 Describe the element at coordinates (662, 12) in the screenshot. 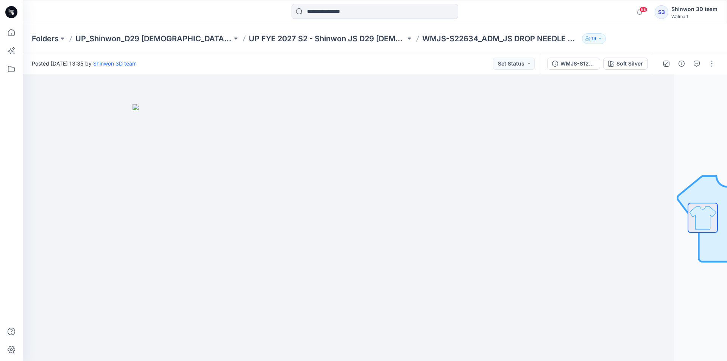

I see `div: S3` at that location.